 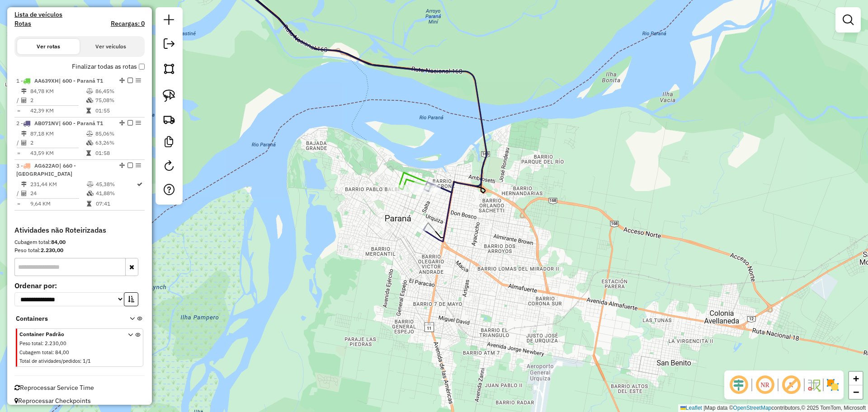 I want to click on td: 86,45%, so click(x=118, y=91).